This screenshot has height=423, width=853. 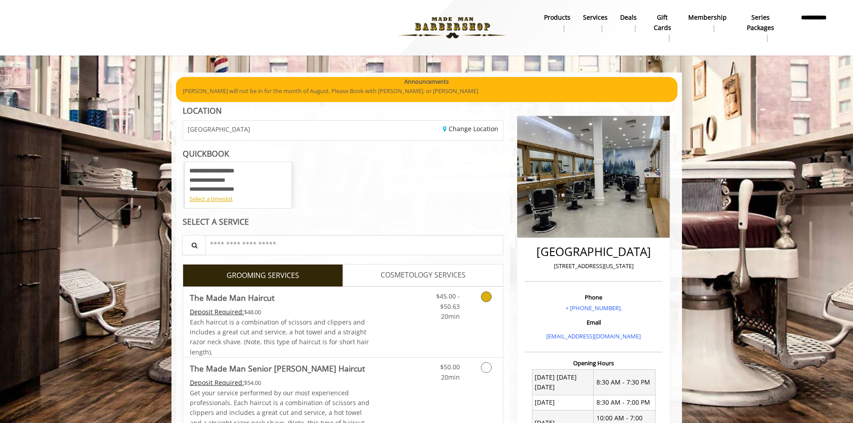 I want to click on b: QUICKBOOK, so click(x=206, y=154).